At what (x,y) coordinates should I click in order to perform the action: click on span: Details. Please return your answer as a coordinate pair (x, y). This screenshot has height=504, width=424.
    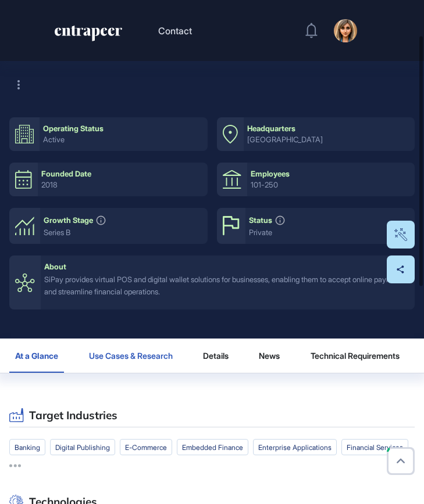
    Looking at the image, I should click on (215, 356).